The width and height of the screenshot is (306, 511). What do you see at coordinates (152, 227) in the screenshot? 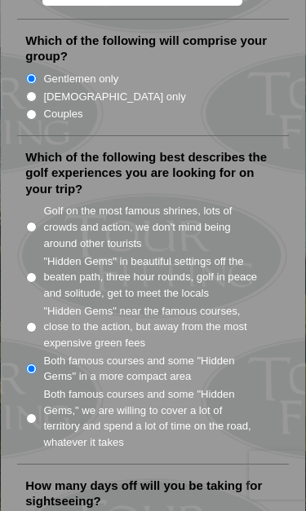
I see `label: Golf on the most famous shrines, lots of crowds and action, we don't mind being around other tour...` at bounding box center [152, 227].